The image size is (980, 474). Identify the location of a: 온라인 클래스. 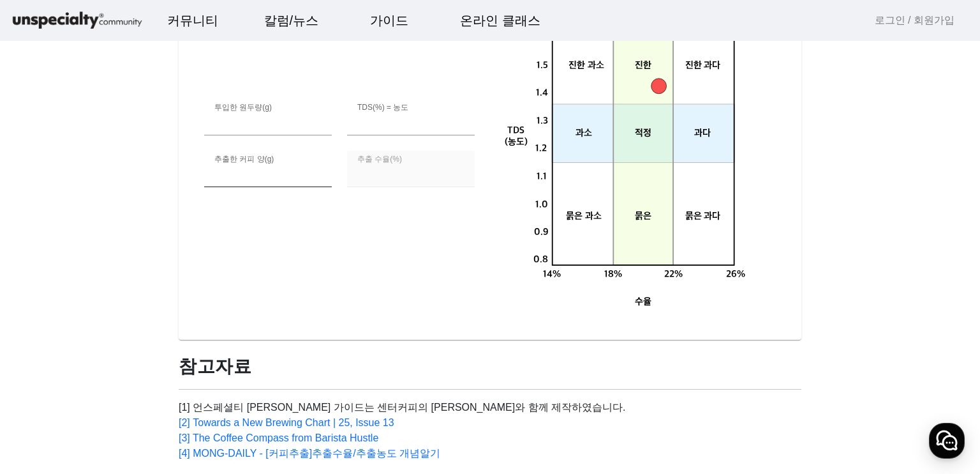
(500, 21).